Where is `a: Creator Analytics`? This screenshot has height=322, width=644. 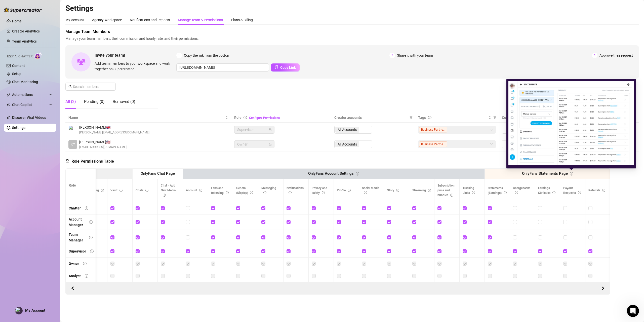
a: Creator Analytics is located at coordinates (32, 31).